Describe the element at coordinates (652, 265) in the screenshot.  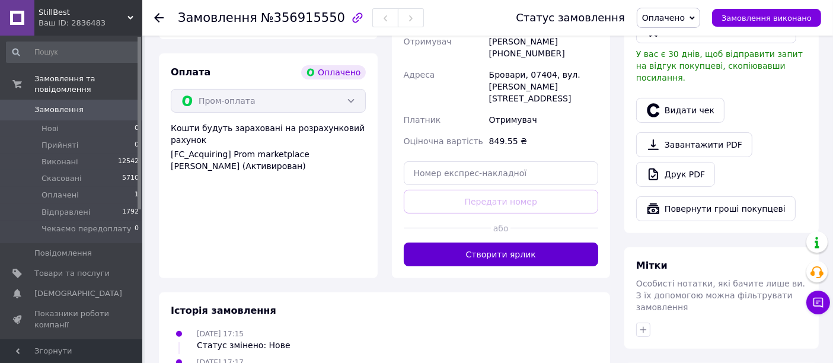
I see `span: Мітки` at that location.